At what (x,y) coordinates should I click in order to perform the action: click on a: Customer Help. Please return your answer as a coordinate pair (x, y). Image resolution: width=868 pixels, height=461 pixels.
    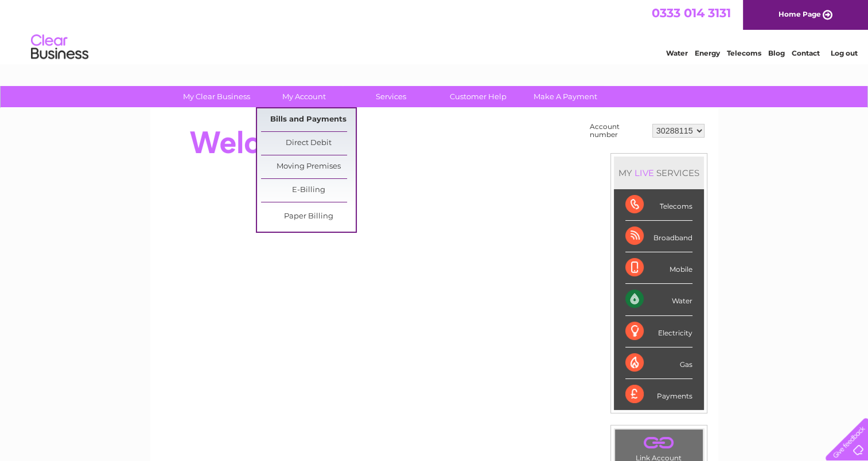
    Looking at the image, I should click on (478, 97).